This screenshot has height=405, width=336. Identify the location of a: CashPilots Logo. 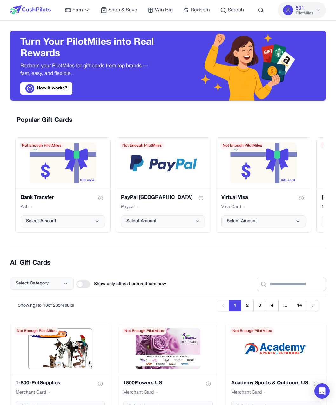
(30, 10).